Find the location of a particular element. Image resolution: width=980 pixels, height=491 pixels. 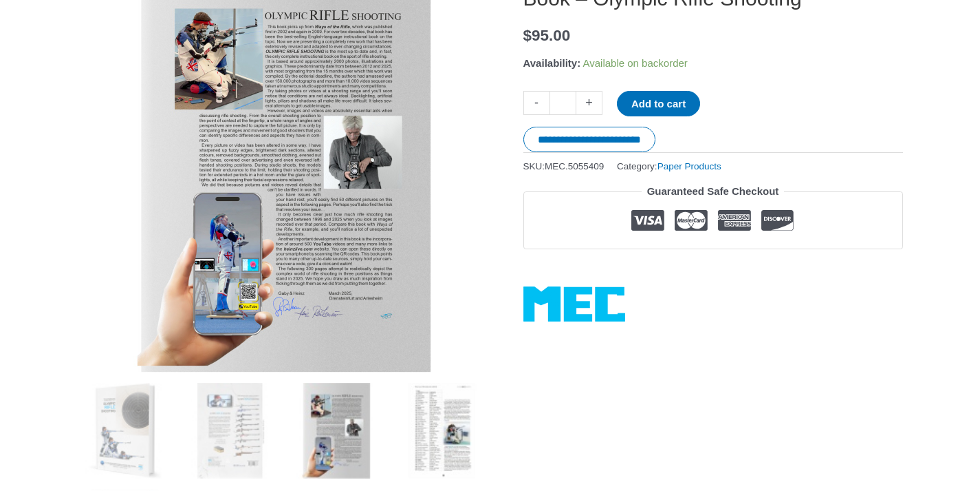

span: Category: is located at coordinates (670, 166).